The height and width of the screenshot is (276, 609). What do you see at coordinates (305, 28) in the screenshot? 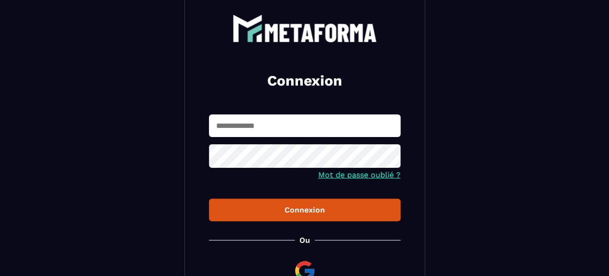
I see `img: logo` at bounding box center [305, 28].